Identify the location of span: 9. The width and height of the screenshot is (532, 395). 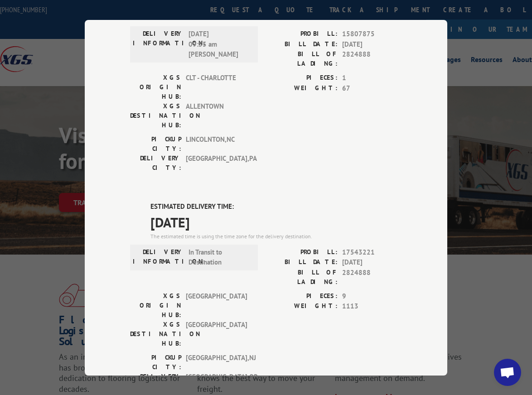
(372, 296).